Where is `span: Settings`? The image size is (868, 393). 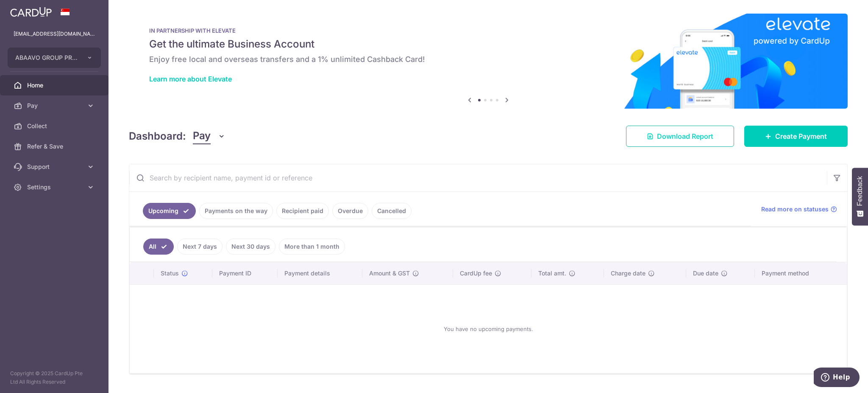
span: Settings is located at coordinates (55, 187).